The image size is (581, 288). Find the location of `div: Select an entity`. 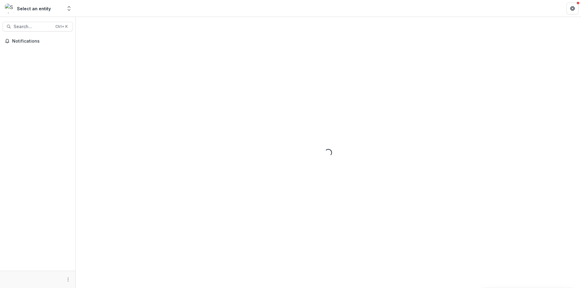

div: Select an entity is located at coordinates (34, 8).